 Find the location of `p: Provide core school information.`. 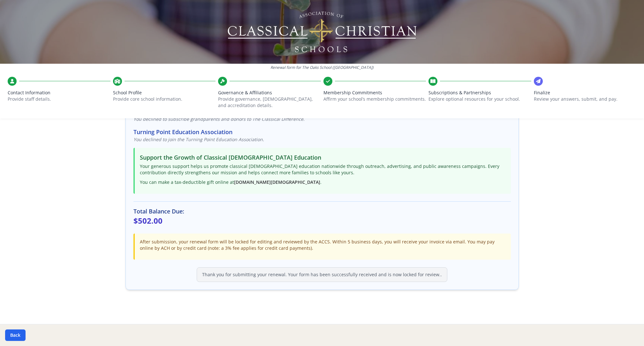

p: Provide core school information. is located at coordinates (164, 99).